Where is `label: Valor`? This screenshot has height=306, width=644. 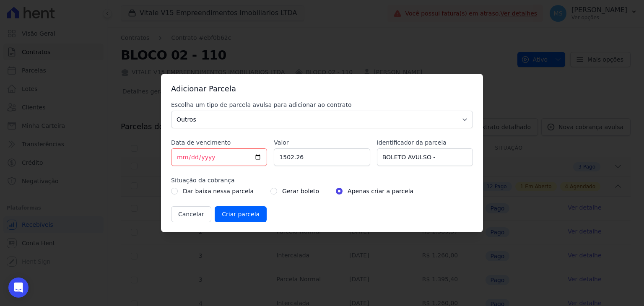 label: Valor is located at coordinates (322, 142).